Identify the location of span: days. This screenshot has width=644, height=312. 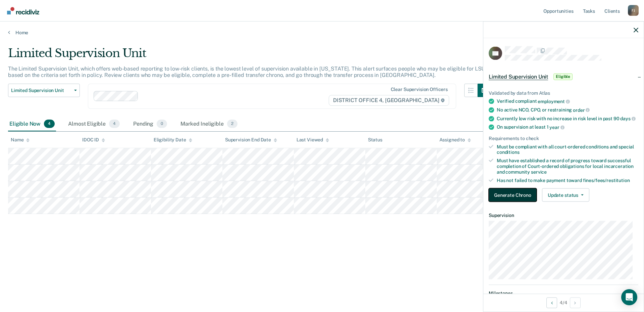
(628, 119).